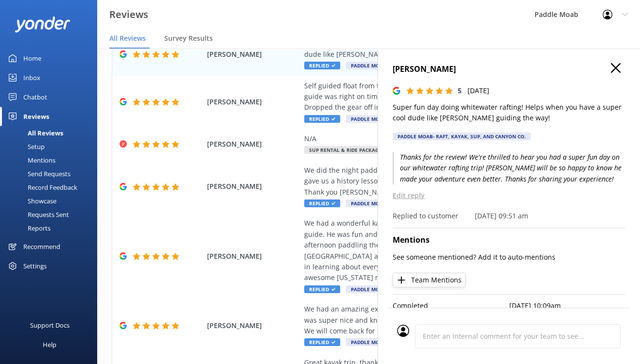 The width and height of the screenshot is (640, 364). I want to click on div: Recommend, so click(42, 247).